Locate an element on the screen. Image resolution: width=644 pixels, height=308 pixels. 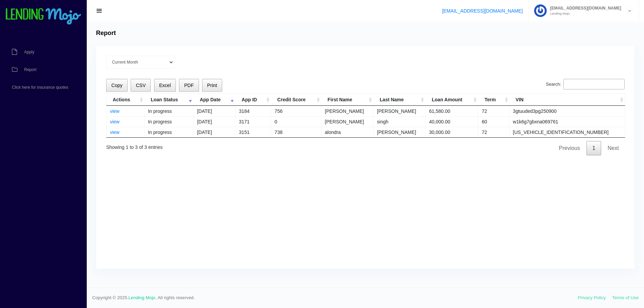
img: Profile image is located at coordinates (540, 11).